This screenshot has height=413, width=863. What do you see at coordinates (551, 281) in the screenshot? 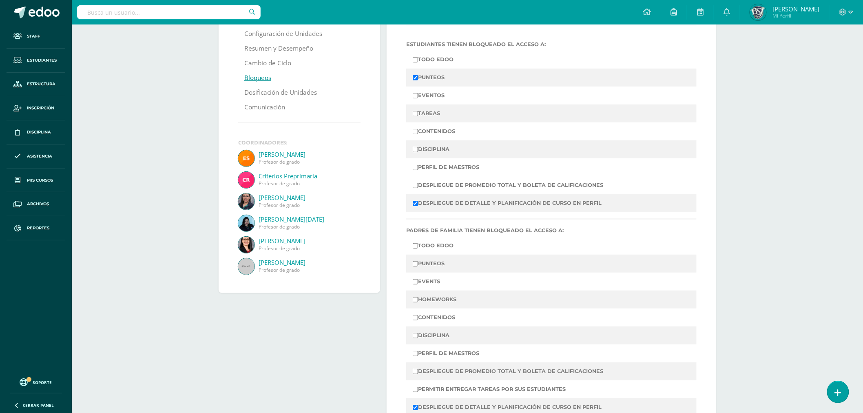
I see `label: EVENTS` at bounding box center [551, 281].